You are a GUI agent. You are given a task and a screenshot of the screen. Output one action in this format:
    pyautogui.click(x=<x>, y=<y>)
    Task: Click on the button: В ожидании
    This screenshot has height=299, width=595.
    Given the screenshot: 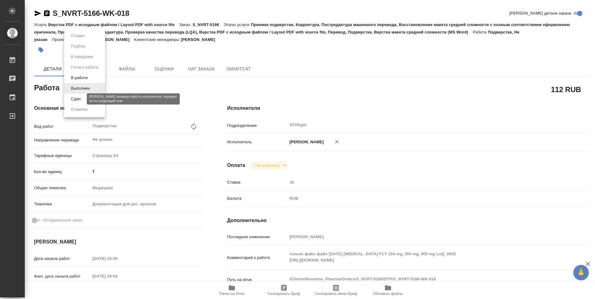 What is the action you would take?
    pyautogui.click(x=82, y=57)
    